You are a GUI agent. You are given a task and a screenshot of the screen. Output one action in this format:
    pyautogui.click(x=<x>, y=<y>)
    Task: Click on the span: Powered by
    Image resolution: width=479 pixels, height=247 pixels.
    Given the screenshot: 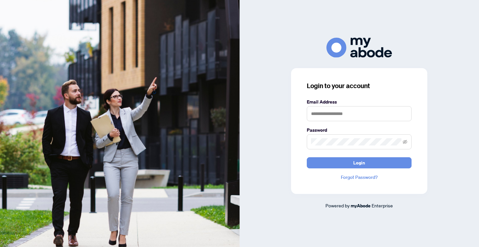 What is the action you would take?
    pyautogui.click(x=338, y=205)
    